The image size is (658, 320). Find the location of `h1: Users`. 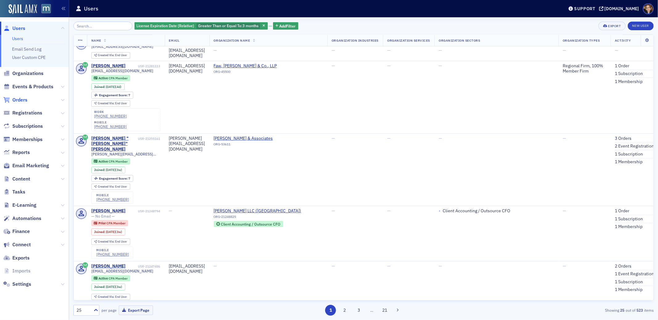

h1: Users is located at coordinates (91, 9).